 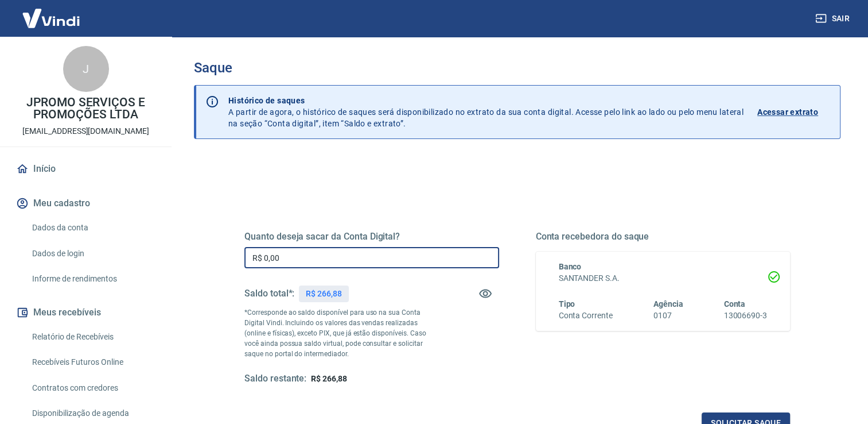 I want to click on h5: Quanto deseja sacar da Conta Digital?, so click(x=372, y=236).